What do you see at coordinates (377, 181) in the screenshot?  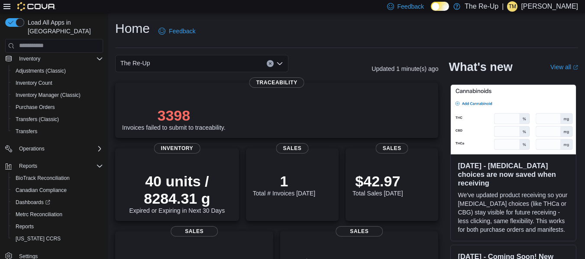 I see `p: $42.97` at bounding box center [377, 181].